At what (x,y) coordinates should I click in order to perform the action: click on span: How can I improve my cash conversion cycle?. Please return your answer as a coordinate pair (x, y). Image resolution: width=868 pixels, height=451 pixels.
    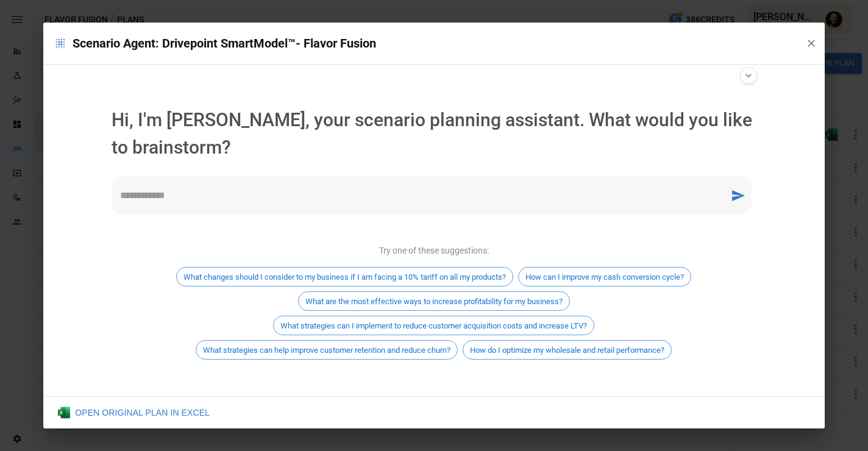
    Looking at the image, I should click on (605, 277).